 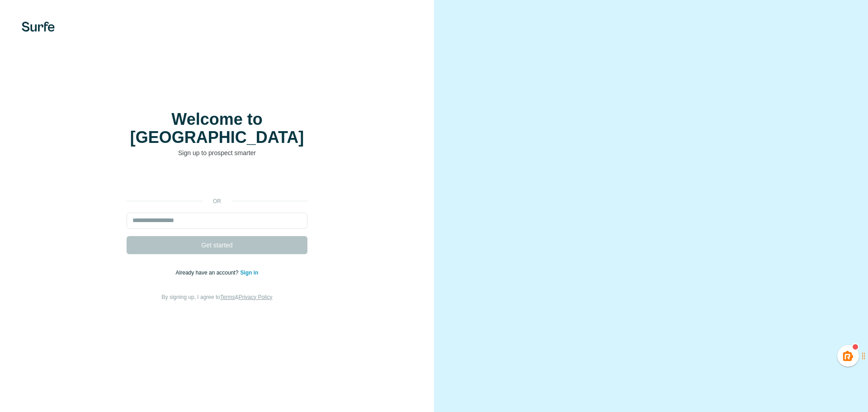 What do you see at coordinates (256, 297) in the screenshot?
I see `a: Privacy Policy` at bounding box center [256, 297].